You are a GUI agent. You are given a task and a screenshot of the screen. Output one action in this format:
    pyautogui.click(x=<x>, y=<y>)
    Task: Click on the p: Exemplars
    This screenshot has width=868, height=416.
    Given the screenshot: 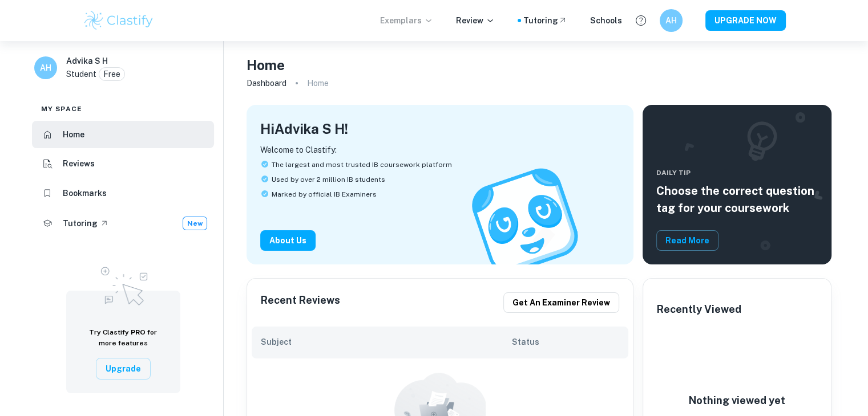 What is the action you would take?
    pyautogui.click(x=406, y=21)
    